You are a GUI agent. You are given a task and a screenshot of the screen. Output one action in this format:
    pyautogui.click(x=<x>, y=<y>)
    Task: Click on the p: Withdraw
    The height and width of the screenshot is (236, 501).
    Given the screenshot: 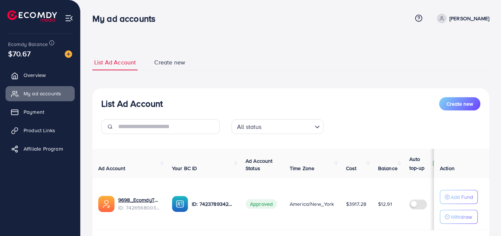 What is the action you would take?
    pyautogui.click(x=461, y=217)
    